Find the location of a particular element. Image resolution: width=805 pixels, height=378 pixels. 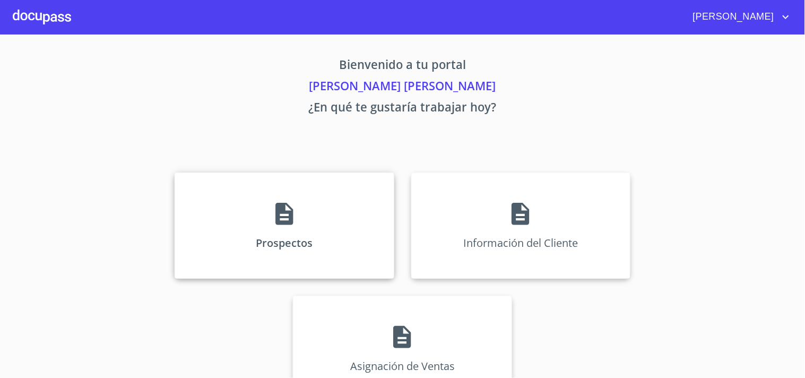

p: Prospectos is located at coordinates (284, 242).